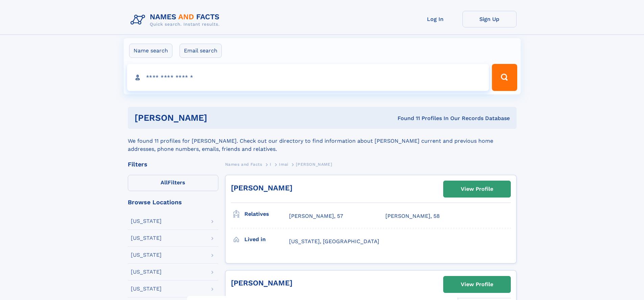 This screenshot has width=644, height=300. I want to click on h3: Lived in, so click(267, 239).